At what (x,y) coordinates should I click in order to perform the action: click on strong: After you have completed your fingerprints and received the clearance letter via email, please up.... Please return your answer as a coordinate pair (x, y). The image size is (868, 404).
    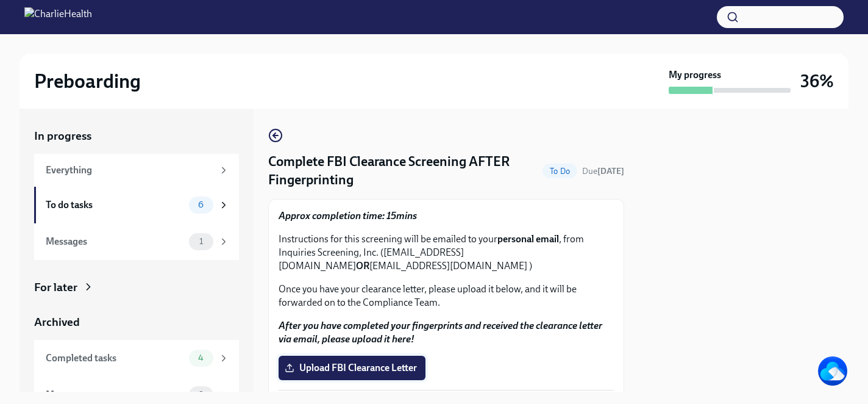
    Looking at the image, I should click on (440, 332).